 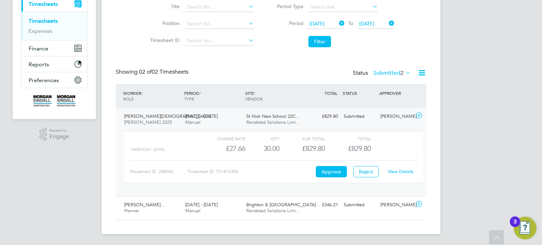 What do you see at coordinates (254, 99) in the screenshot?
I see `span: VENDOR` at bounding box center [254, 99].